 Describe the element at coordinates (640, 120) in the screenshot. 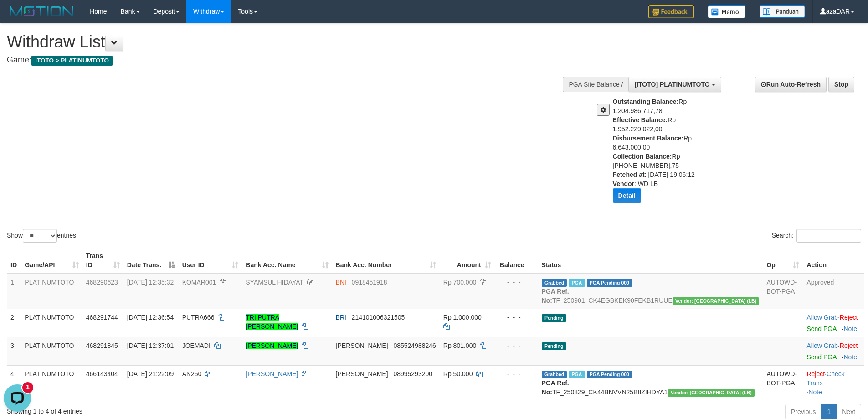

I see `b: Effective Balance:` at that location.